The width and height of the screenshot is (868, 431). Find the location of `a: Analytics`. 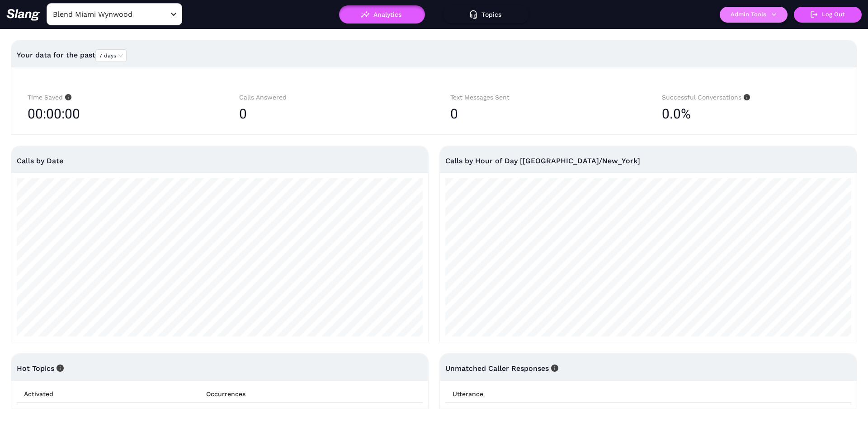

a: Analytics is located at coordinates (382, 14).